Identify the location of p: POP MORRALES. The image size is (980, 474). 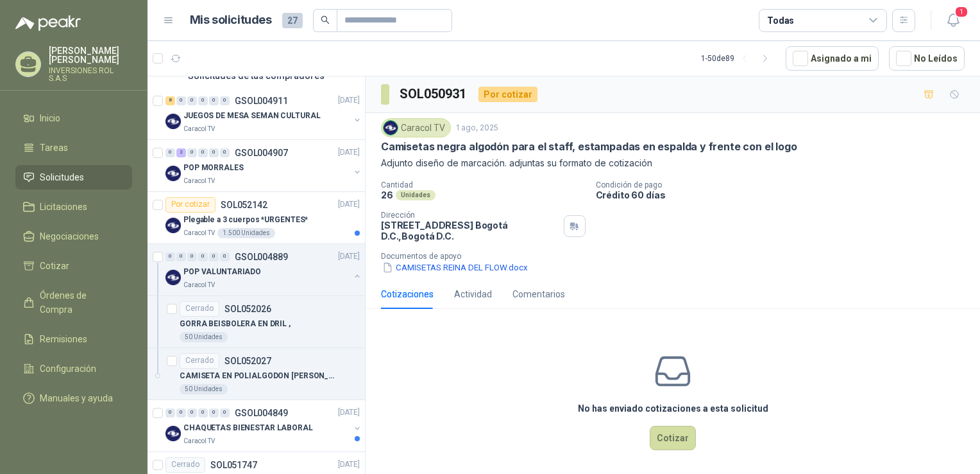
(214, 167).